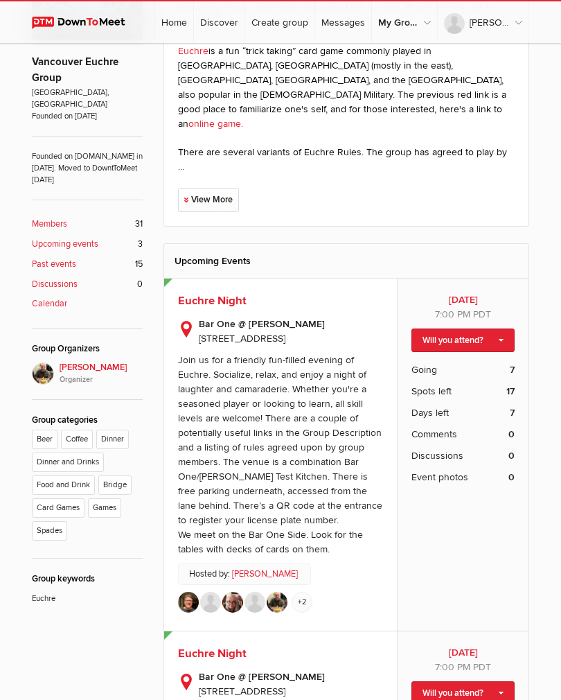  What do you see at coordinates (215, 123) in the screenshot?
I see `a: online game.` at bounding box center [215, 123].